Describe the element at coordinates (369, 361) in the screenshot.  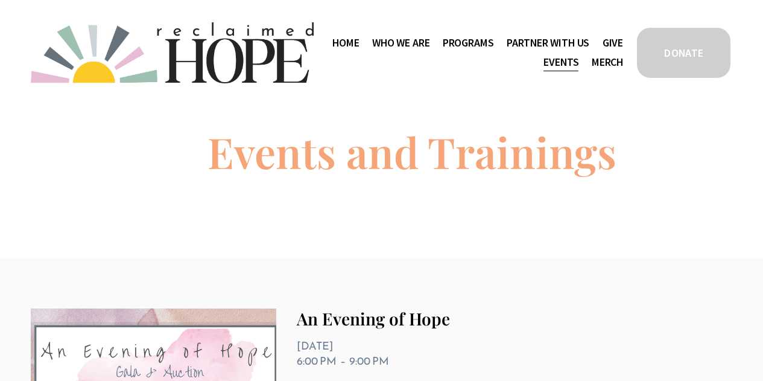
I see `time: 9:00 PM` at that location.